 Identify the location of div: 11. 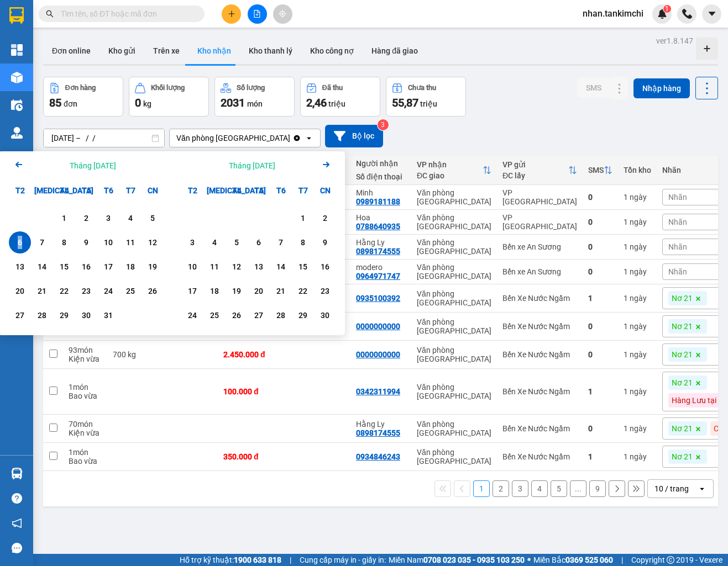
(131, 243).